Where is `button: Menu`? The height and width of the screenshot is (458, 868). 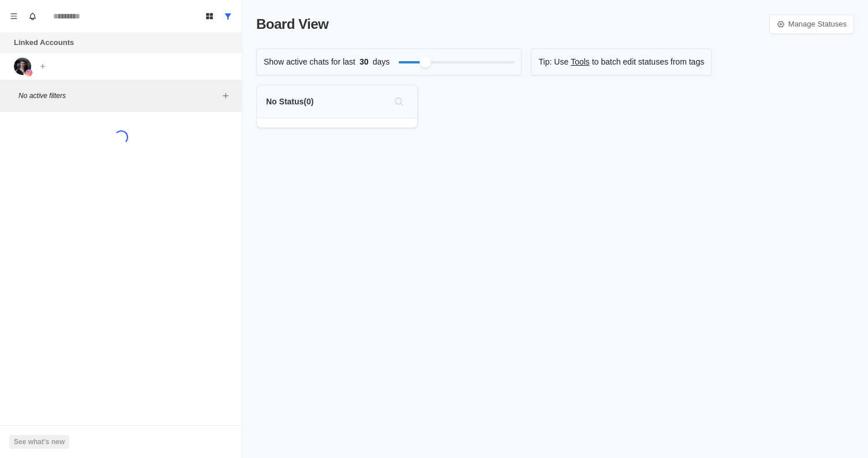
button: Menu is located at coordinates (14, 16).